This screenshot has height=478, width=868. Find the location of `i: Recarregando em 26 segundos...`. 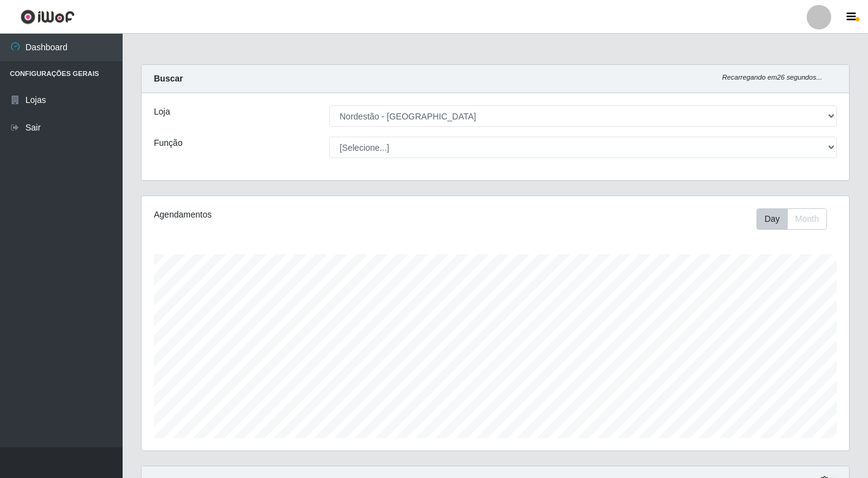

i: Recarregando em 26 segundos... is located at coordinates (772, 77).